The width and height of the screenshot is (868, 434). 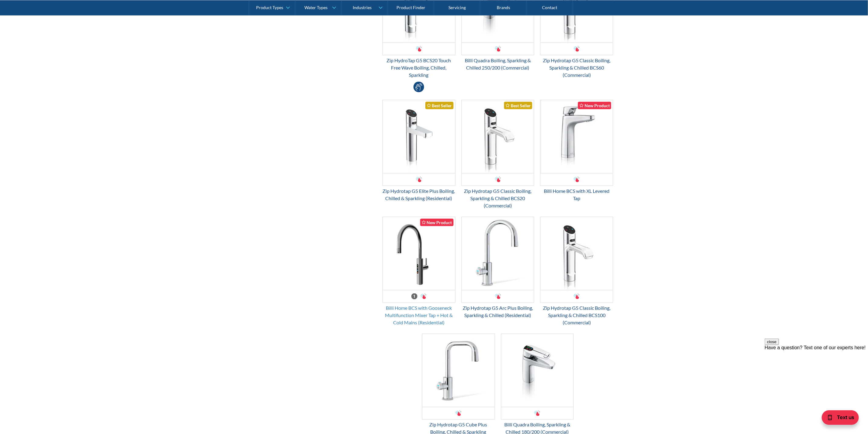 I want to click on div: Water Types, so click(x=316, y=7).